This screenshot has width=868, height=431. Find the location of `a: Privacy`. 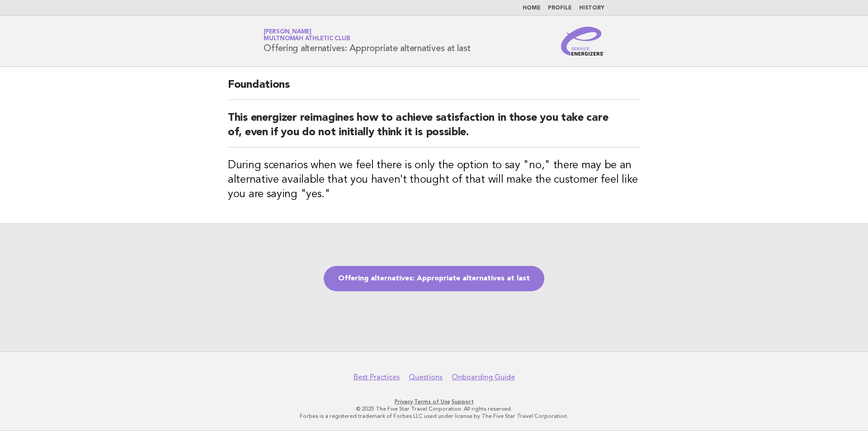

a: Privacy is located at coordinates (404, 402).